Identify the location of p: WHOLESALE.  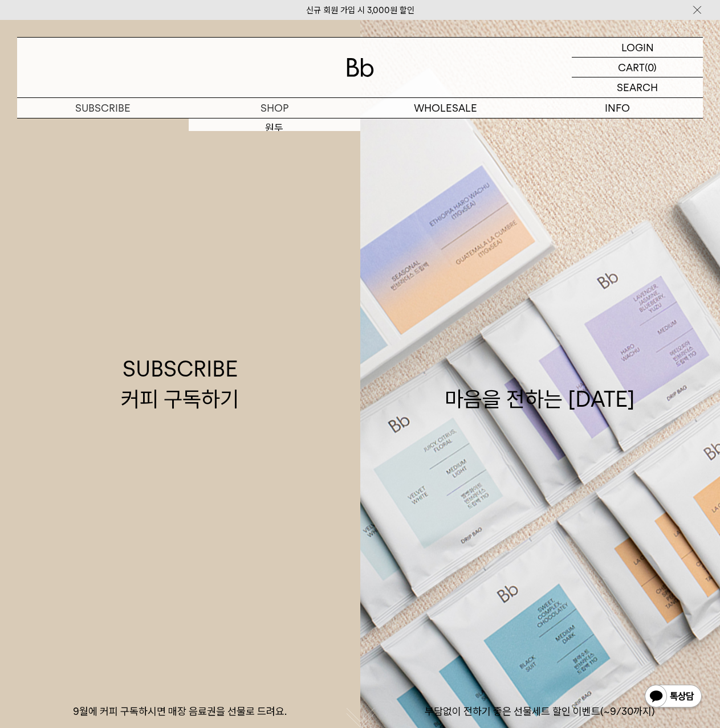
(446, 107).